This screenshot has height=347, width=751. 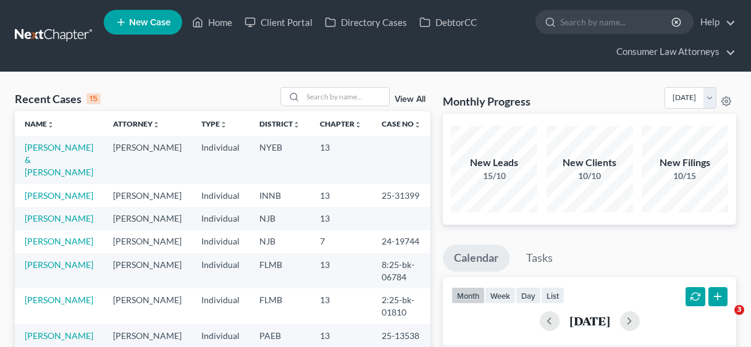 What do you see at coordinates (590, 162) in the screenshot?
I see `div: New Clients` at bounding box center [590, 162].